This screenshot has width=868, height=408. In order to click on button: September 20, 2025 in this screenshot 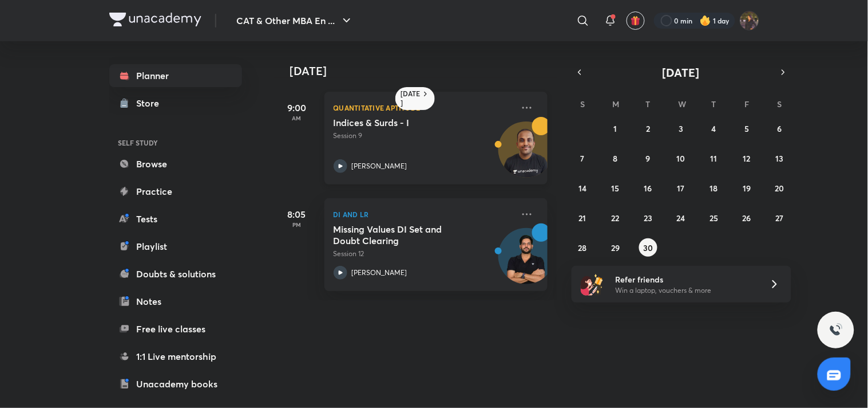, I will do `click(779, 188)`.